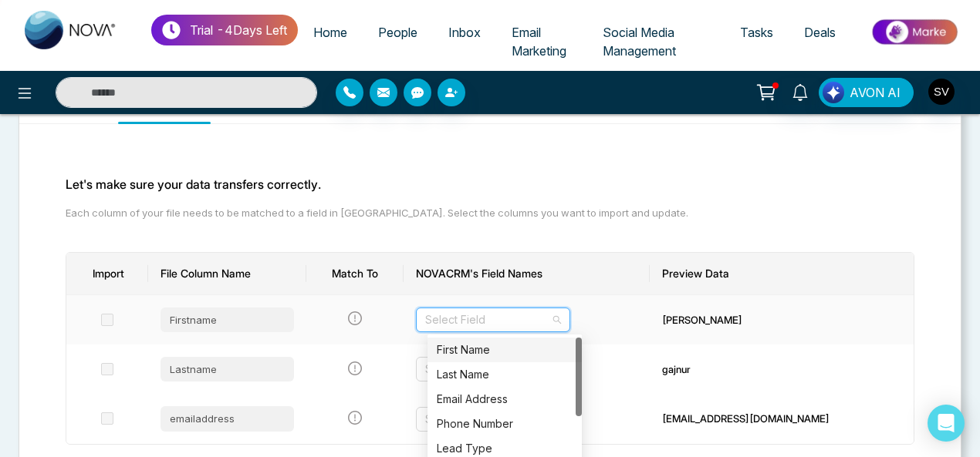 This screenshot has height=457, width=980. Describe the element at coordinates (875, 92) in the screenshot. I see `span: AVON AI` at that location.